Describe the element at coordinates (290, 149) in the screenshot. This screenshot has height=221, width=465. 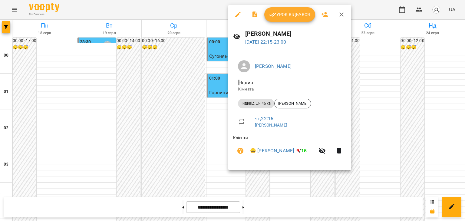
I see `ul: Клієнти` at that location.